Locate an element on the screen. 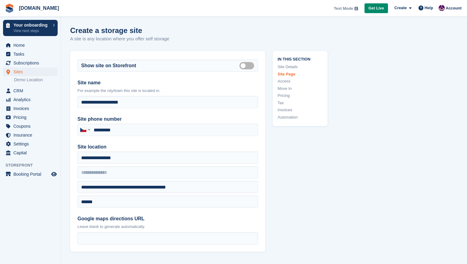  span: Subscriptions is located at coordinates (32, 63).